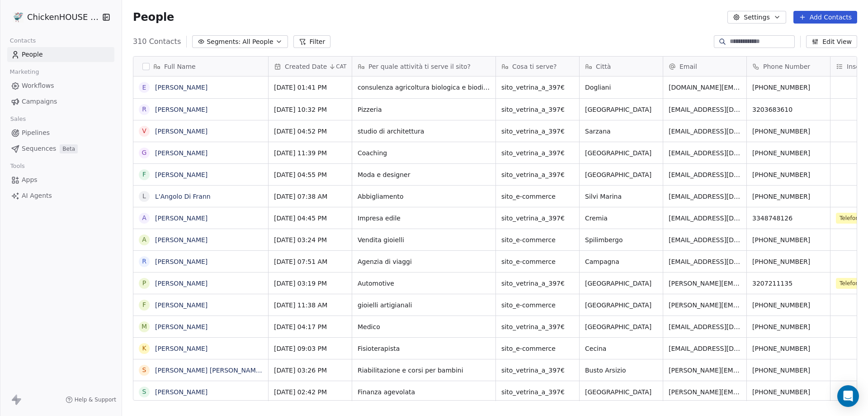 The height and width of the screenshot is (416, 868). I want to click on span: CAT, so click(341, 66).